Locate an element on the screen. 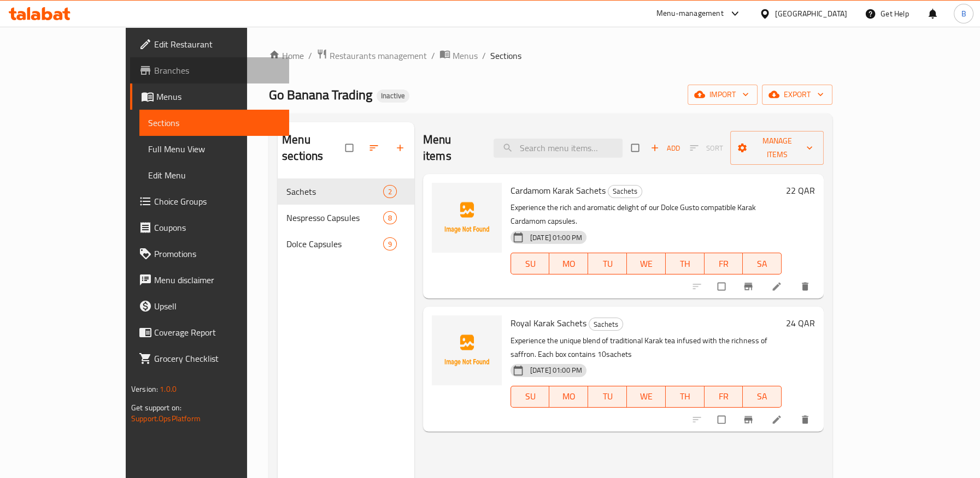 This screenshot has height=478, width=980. h6: 24 QAR is located at coordinates (801, 323).